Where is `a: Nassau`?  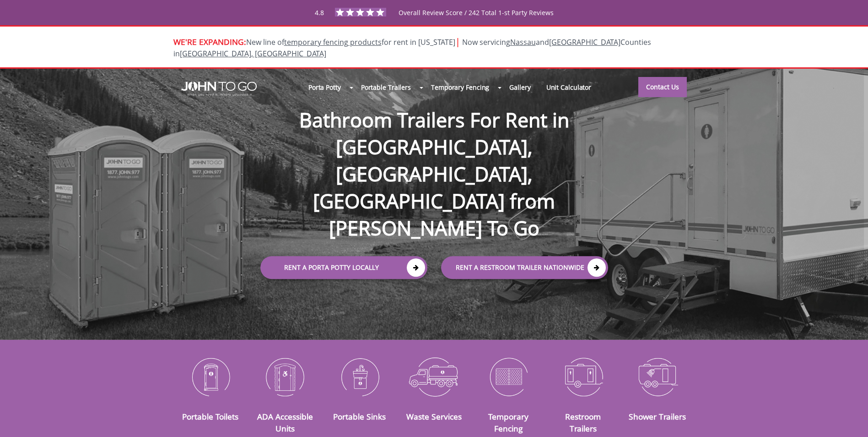
a: Nassau is located at coordinates (523, 42).